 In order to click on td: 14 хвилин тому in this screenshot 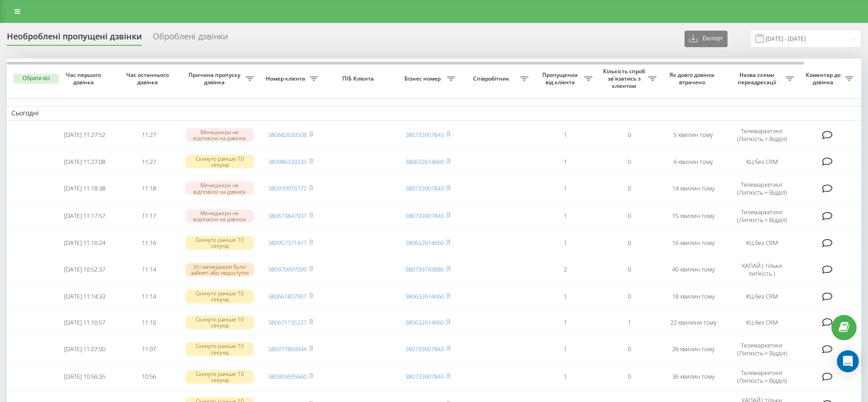, I will do `click(693, 188)`.